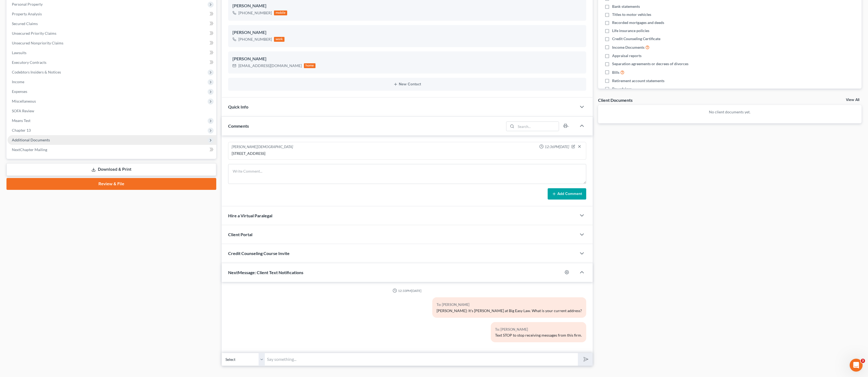  What do you see at coordinates (37, 43) in the screenshot?
I see `span: Unsecured Nonpriority Claims` at bounding box center [37, 43].